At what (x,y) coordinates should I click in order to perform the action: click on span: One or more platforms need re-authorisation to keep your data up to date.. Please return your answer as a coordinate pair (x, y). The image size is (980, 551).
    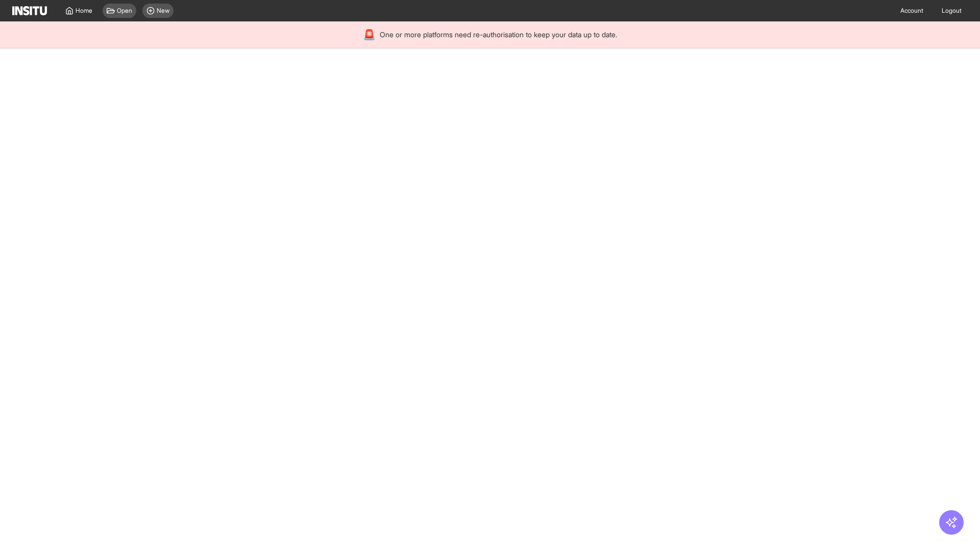
    Looking at the image, I should click on (498, 35).